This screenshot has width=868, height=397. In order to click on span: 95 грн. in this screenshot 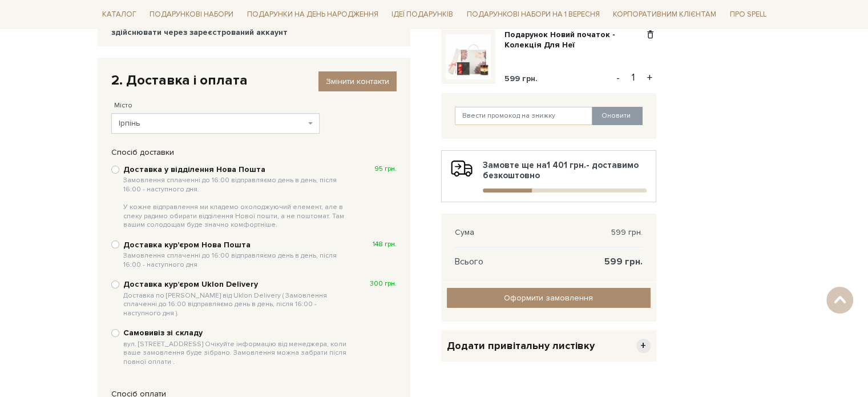, I will do `click(385, 169)`.